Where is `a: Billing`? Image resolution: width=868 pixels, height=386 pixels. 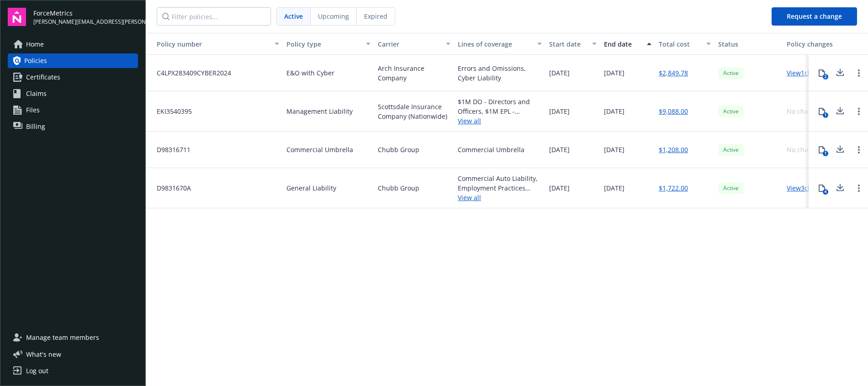
a: Billing is located at coordinates (72, 126).